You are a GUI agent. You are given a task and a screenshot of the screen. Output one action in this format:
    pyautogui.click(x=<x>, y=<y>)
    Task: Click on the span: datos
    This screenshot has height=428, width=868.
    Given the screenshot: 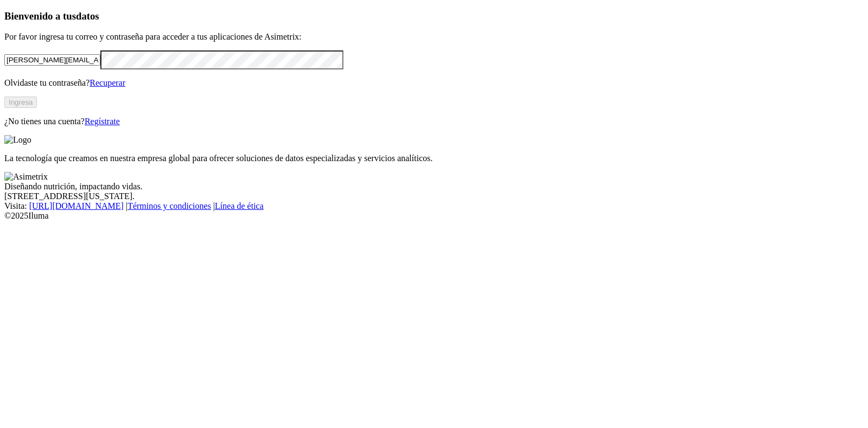 What is the action you would take?
    pyautogui.click(x=87, y=16)
    